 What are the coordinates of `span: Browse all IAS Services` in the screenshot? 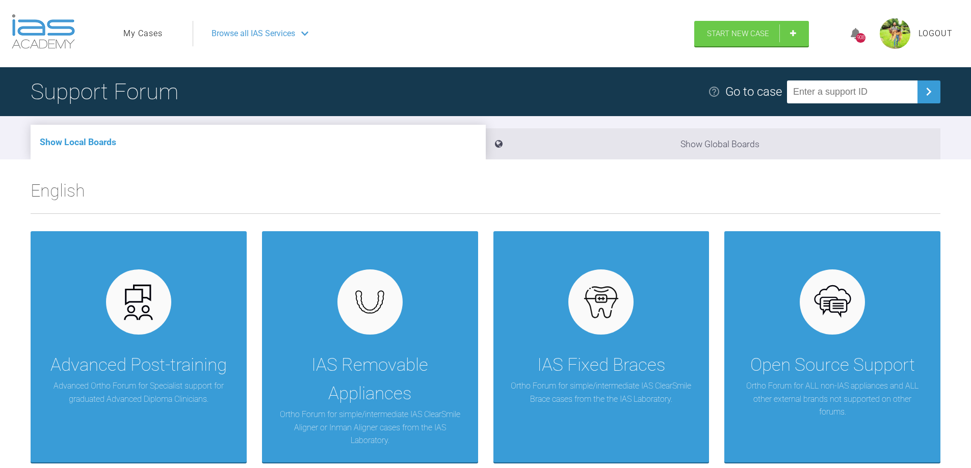 It's located at (253, 34).